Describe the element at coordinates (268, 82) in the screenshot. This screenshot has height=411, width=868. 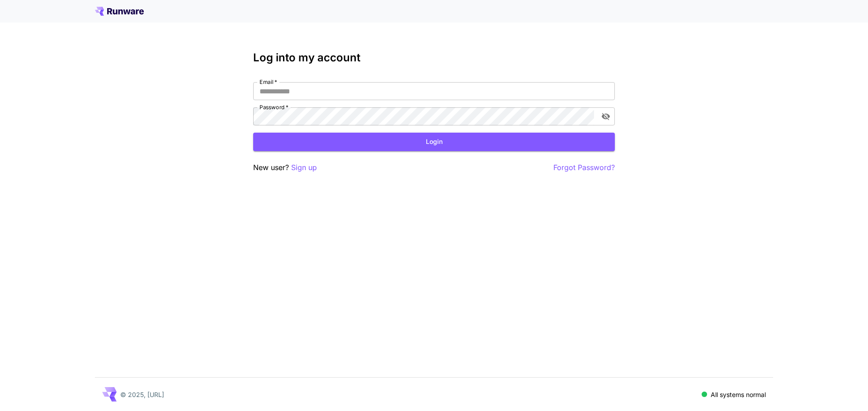
I see `label: Email` at that location.